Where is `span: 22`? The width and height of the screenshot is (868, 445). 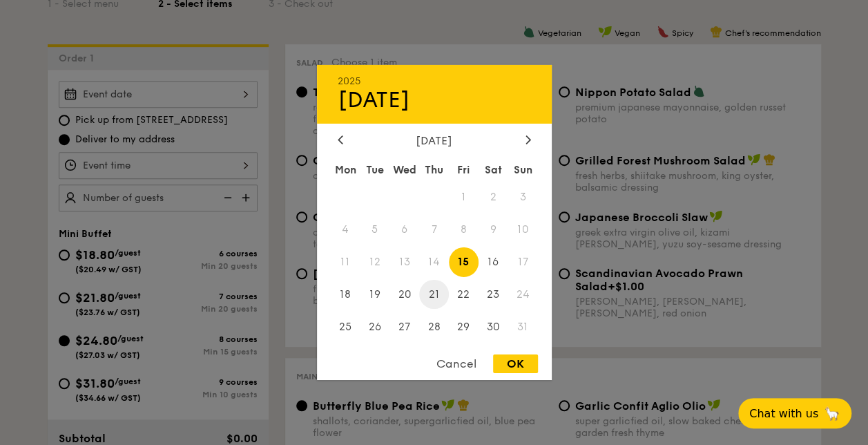 span: 22 is located at coordinates (463, 294).